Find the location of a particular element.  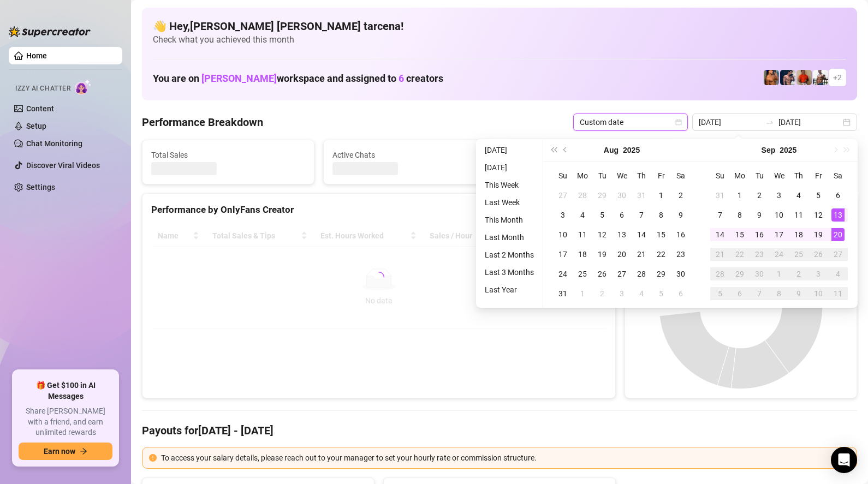

td: 2025-09-27 is located at coordinates (838, 255).